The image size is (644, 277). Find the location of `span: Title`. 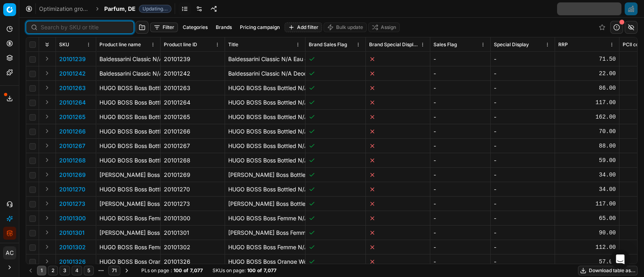

span: Title is located at coordinates (233, 45).